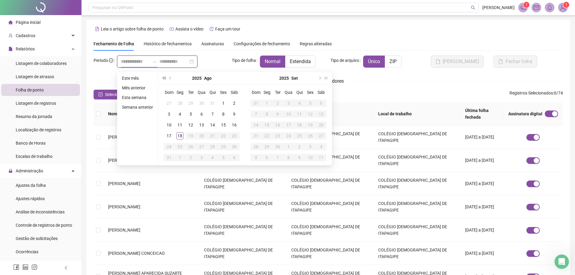  Describe the element at coordinates (310, 103) in the screenshot. I see `div: 5` at that location.